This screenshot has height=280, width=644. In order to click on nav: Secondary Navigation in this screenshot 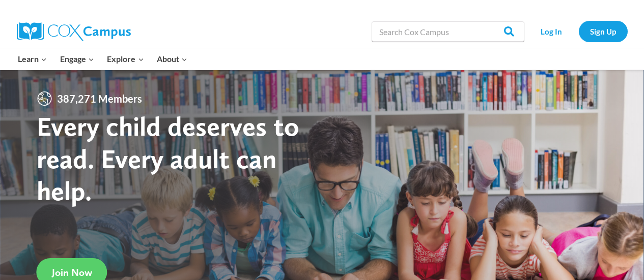, I will do `click(578, 31)`.